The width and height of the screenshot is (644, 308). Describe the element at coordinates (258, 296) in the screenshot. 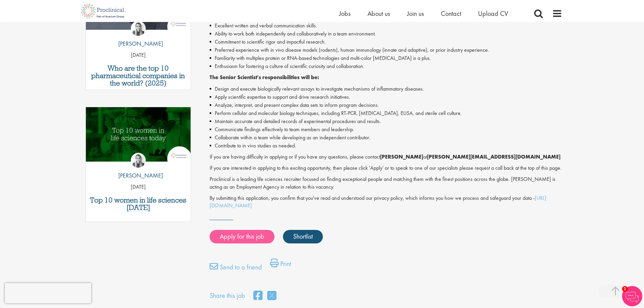

I see `a: share on facebook` at that location.